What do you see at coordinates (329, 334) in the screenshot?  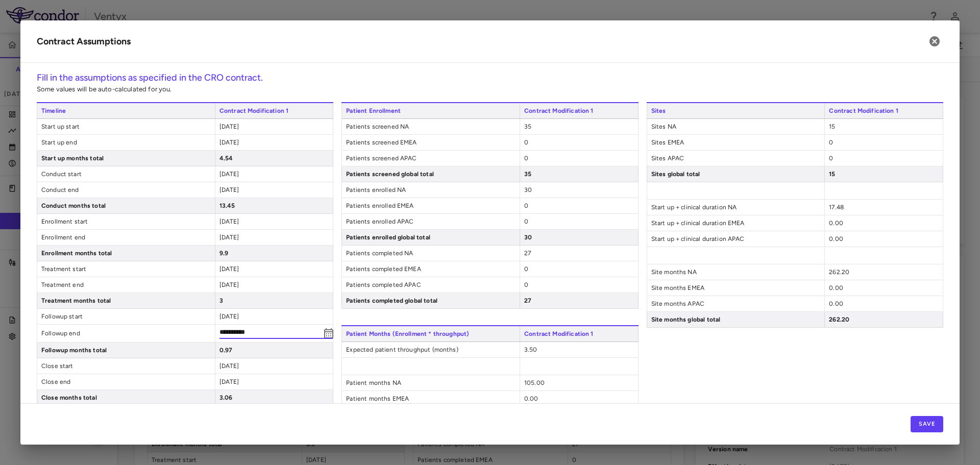 I see `button: Choose date, selected date is Mar 30, 2026` at bounding box center [329, 334].